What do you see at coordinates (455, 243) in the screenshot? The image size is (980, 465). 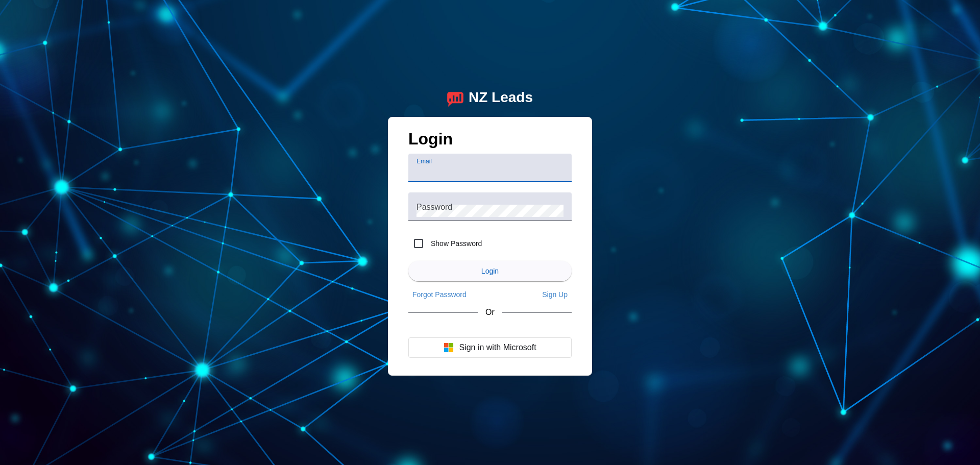 I see `label: Show Password` at bounding box center [455, 243].